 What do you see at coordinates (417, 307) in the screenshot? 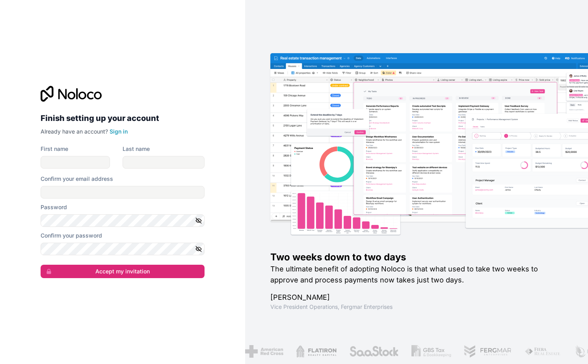
I see `h1: Vice President Operations , Fergmar Enterprises` at bounding box center [417, 307].